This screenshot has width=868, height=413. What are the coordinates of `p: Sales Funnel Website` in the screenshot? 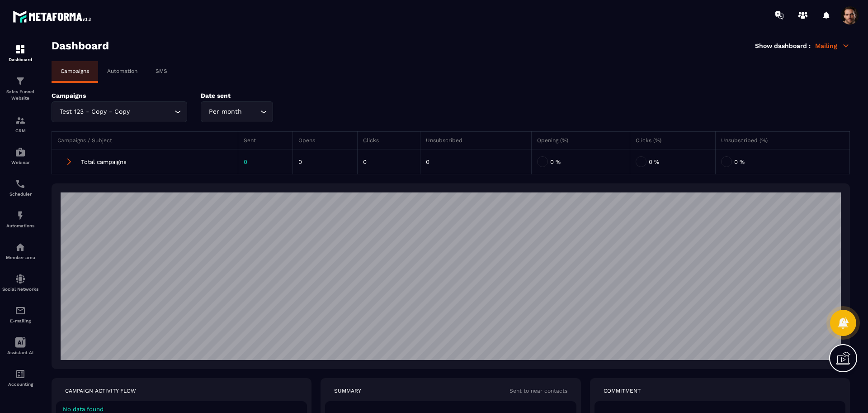 It's located at (20, 95).